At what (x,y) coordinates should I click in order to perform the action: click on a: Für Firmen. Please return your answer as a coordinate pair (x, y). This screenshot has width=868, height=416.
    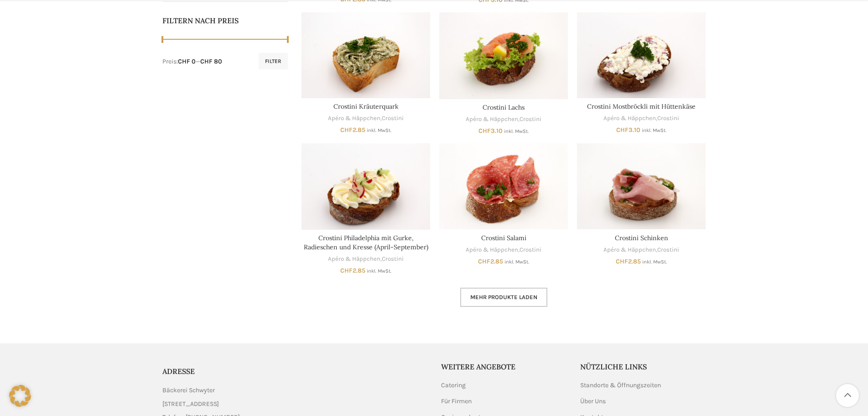
    Looking at the image, I should click on (456, 401).